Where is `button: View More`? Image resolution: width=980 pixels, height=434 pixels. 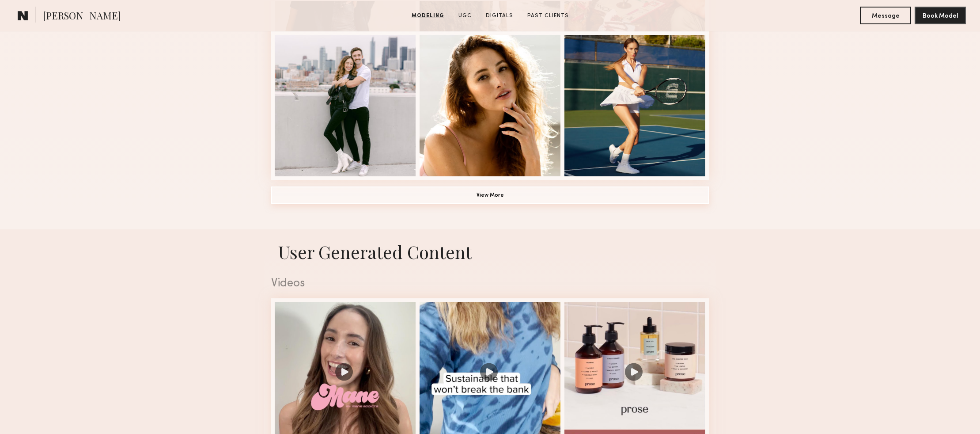 button: View More is located at coordinates (490, 195).